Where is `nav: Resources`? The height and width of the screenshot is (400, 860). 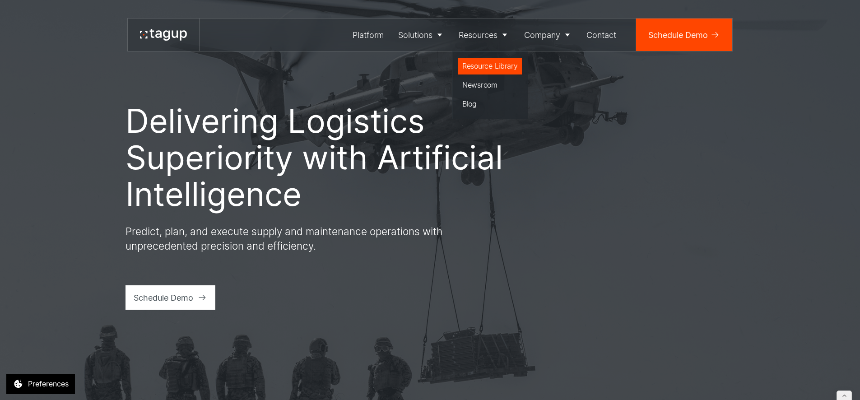
nav: Resources is located at coordinates (490, 85).